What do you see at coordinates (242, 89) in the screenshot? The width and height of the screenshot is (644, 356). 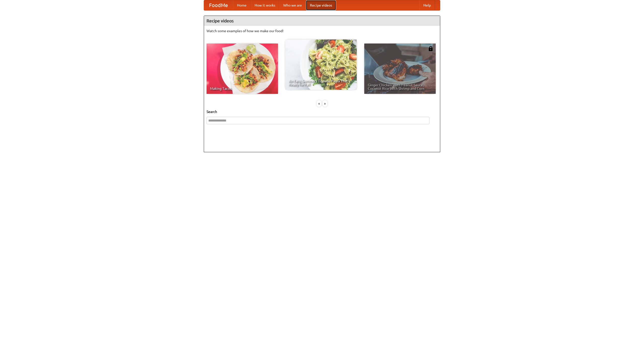 I see `span: Making Tacos` at bounding box center [242, 89].